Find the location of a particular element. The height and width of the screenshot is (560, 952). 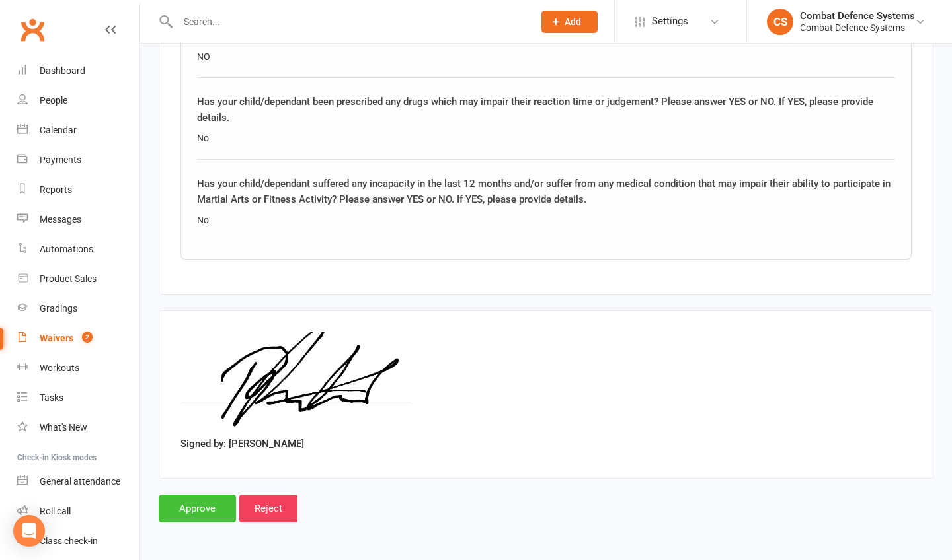

div: Product Sales is located at coordinates (68, 279).